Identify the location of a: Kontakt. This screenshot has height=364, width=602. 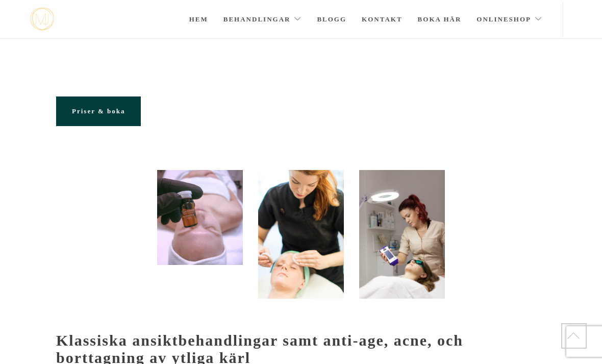
(383, 19).